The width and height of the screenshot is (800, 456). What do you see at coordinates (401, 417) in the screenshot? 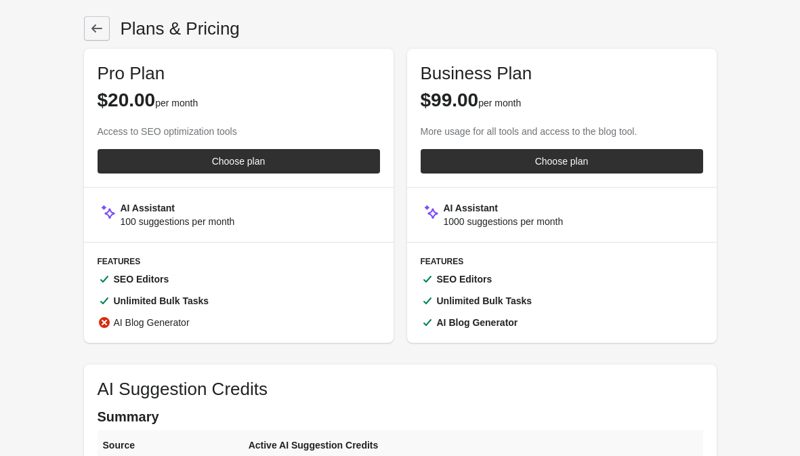
I see `h2: Summary` at bounding box center [401, 417].